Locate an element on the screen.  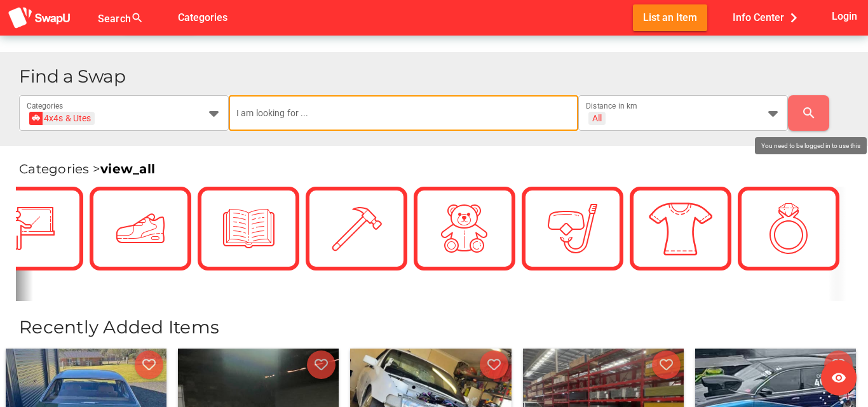
span: Info Center is located at coordinates (767, 17).